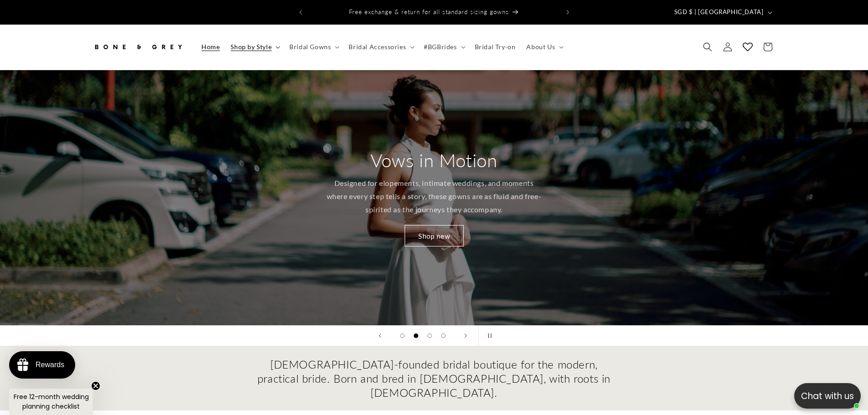  Describe the element at coordinates (827, 396) in the screenshot. I see `p: Chat with us` at that location.